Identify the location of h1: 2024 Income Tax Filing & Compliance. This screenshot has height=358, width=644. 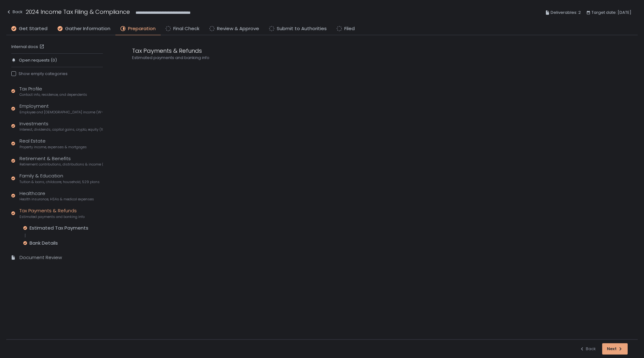
(78, 12).